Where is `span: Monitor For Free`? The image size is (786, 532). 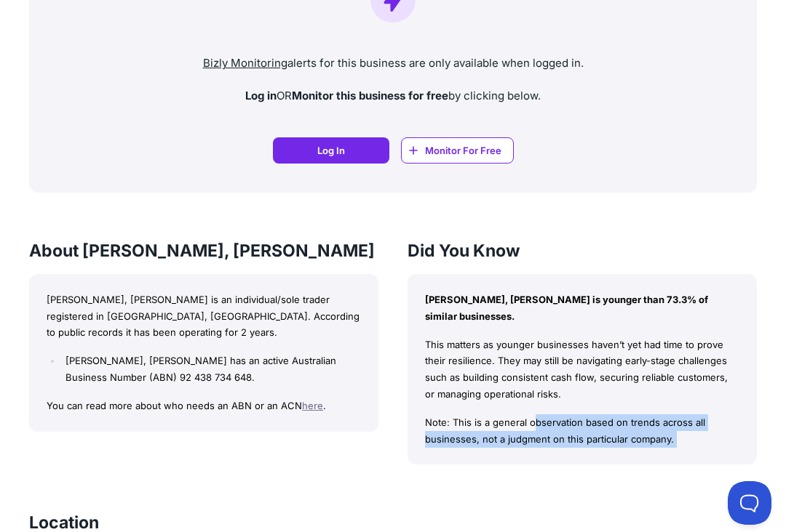
span: Monitor For Free is located at coordinates (463, 151).